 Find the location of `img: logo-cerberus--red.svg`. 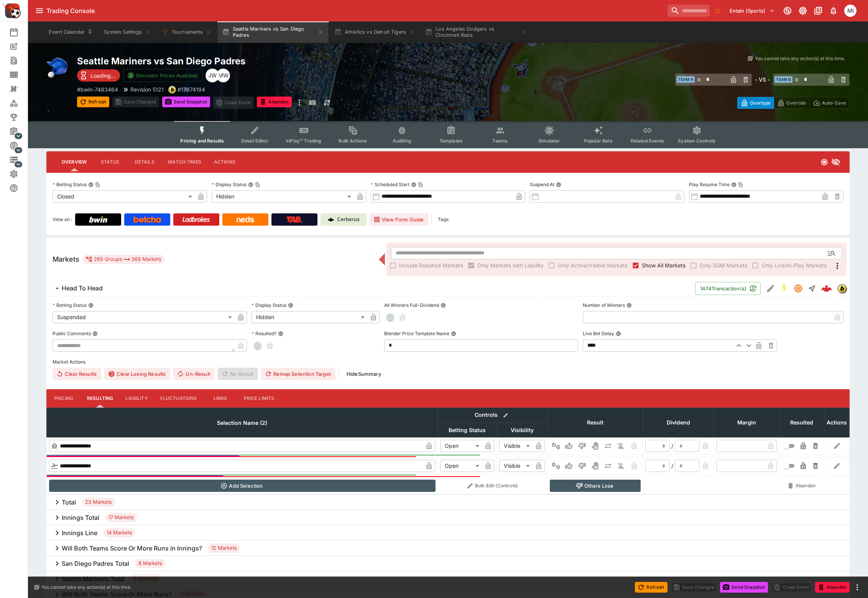

img: logo-cerberus--red.svg is located at coordinates (826, 288).